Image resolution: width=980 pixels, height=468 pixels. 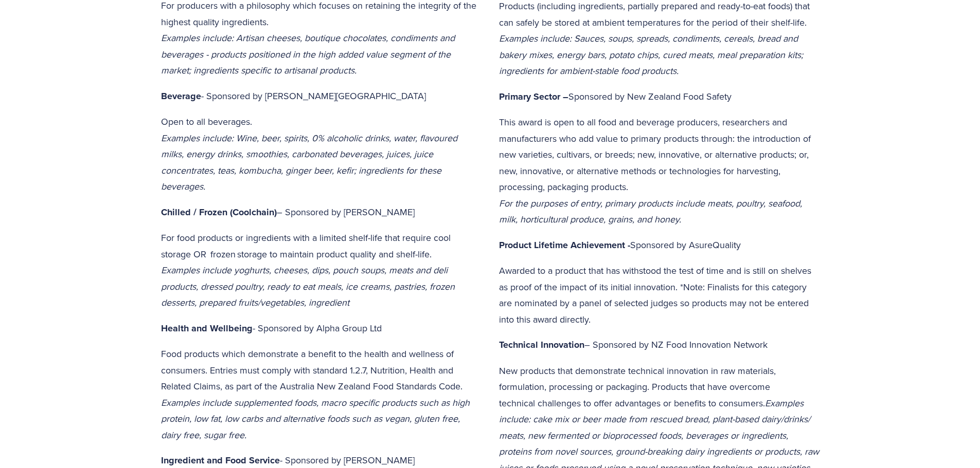 What do you see at coordinates (658, 96) in the screenshot?
I see `p: Sponsored by New Zealand Food Safety` at bounding box center [658, 96].